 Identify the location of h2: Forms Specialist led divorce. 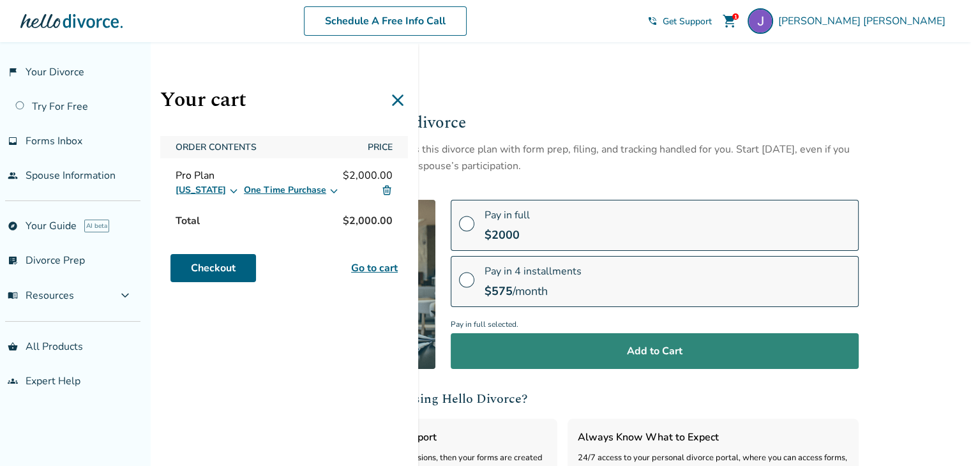
(562, 124).